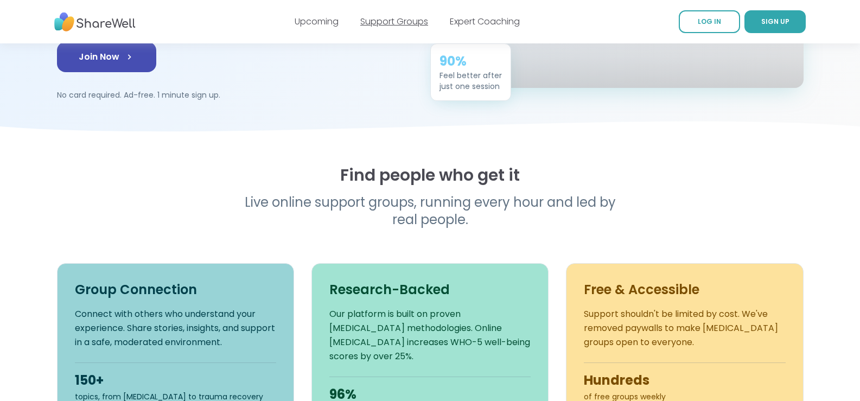 The width and height of the screenshot is (860, 401). What do you see at coordinates (684, 290) in the screenshot?
I see `h3: Free & Accessible` at bounding box center [684, 290].